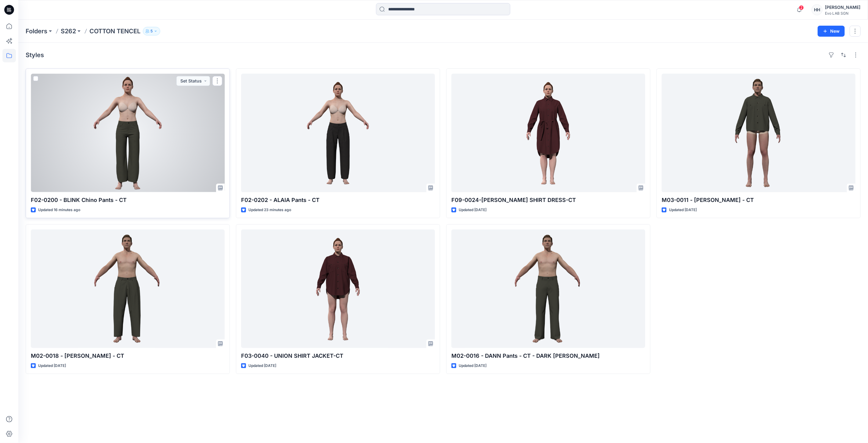  Describe the element at coordinates (68, 31) in the screenshot. I see `p: S262` at that location.